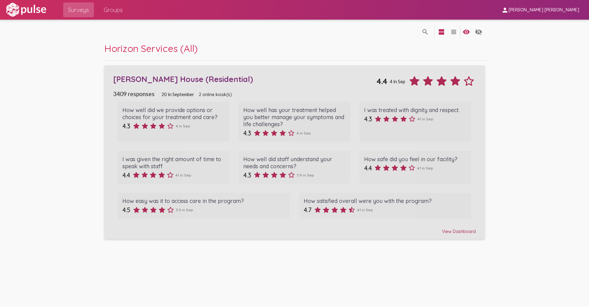 This screenshot has height=307, width=589. Describe the element at coordinates (113, 10) in the screenshot. I see `a: Groups` at that location.